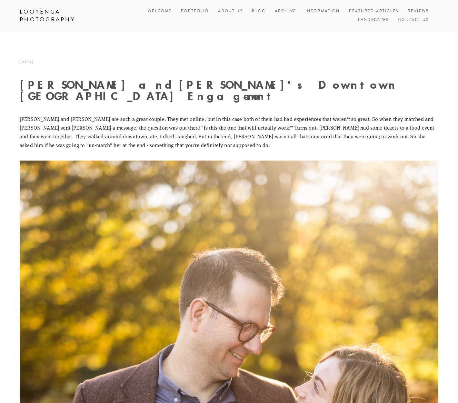 The height and width of the screenshot is (403, 458). What do you see at coordinates (285, 11) in the screenshot?
I see `a: Archive` at bounding box center [285, 11].